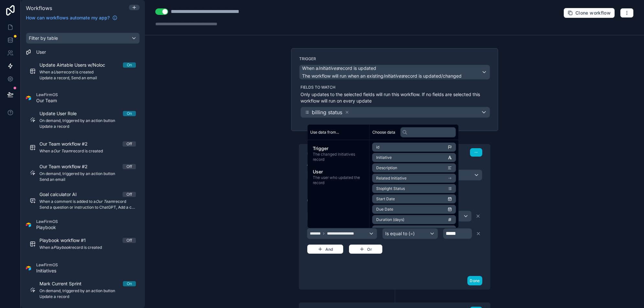 The image size is (644, 308). Describe the element at coordinates (589, 13) in the screenshot. I see `button: Clone workflow` at that location.